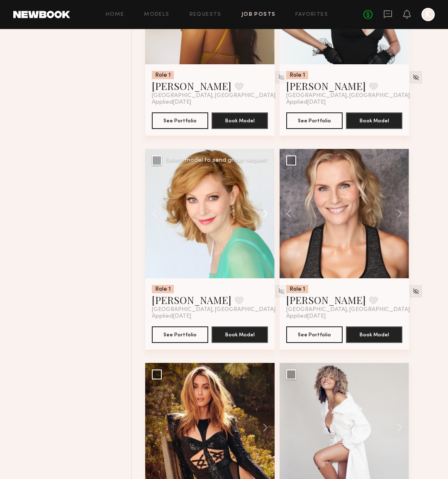 The image size is (448, 479). I want to click on a: Job Posts, so click(259, 14).